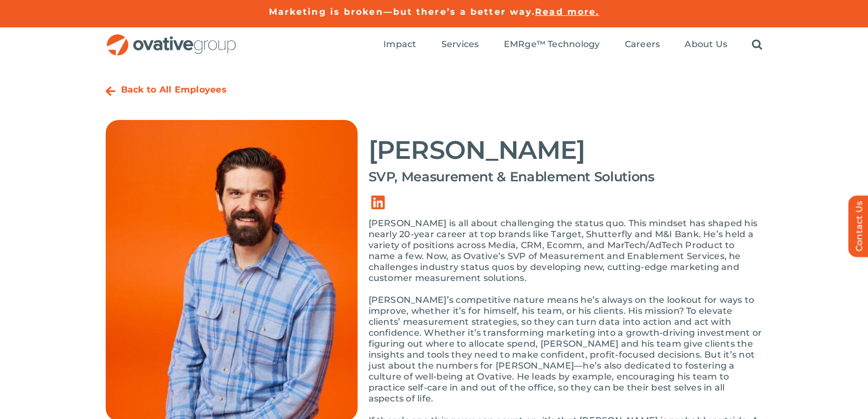 The height and width of the screenshot is (419, 868). What do you see at coordinates (757, 45) in the screenshot?
I see `a: Search` at bounding box center [757, 45].